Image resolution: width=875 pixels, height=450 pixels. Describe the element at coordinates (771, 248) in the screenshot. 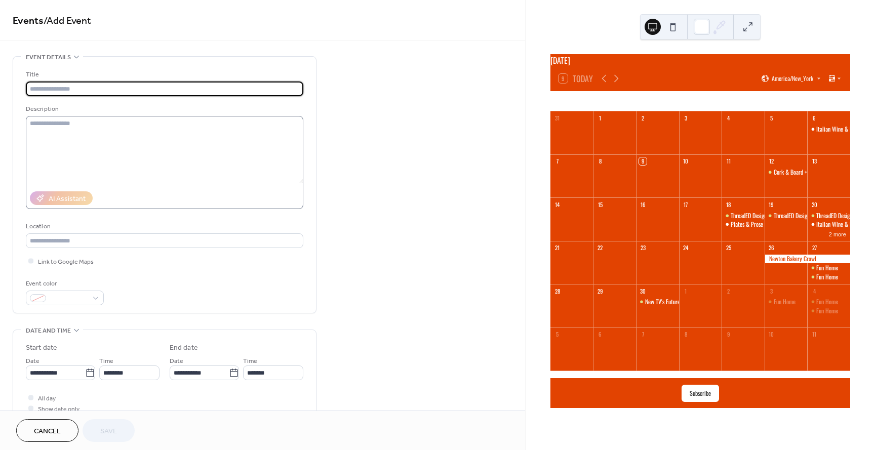

I see `div: 26` at that location.